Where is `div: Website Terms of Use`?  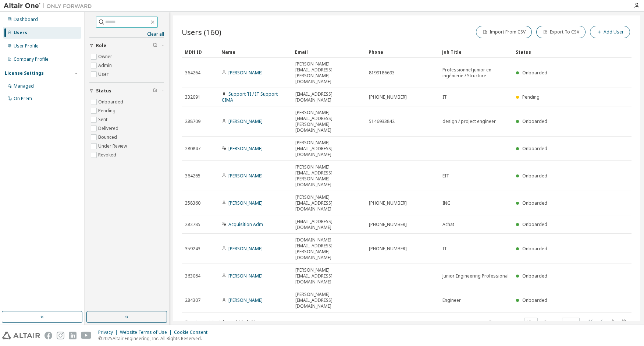
div: Website Terms of Use is located at coordinates (146, 332).